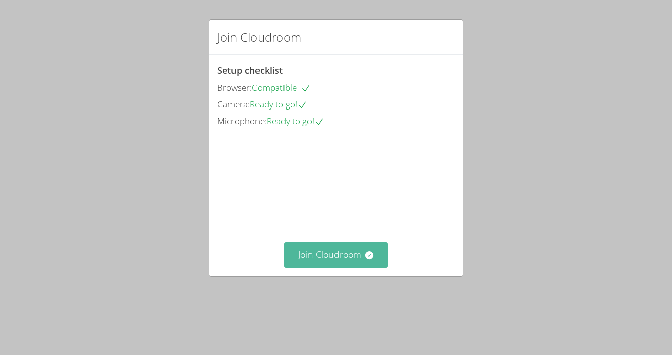  What do you see at coordinates (250, 70) in the screenshot?
I see `span: Setup checklist` at bounding box center [250, 70].